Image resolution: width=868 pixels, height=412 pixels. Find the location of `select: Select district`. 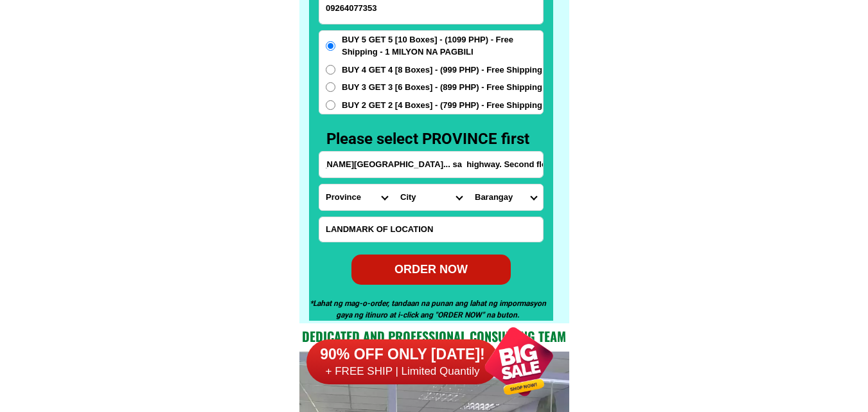

select: Select district is located at coordinates (431, 197).